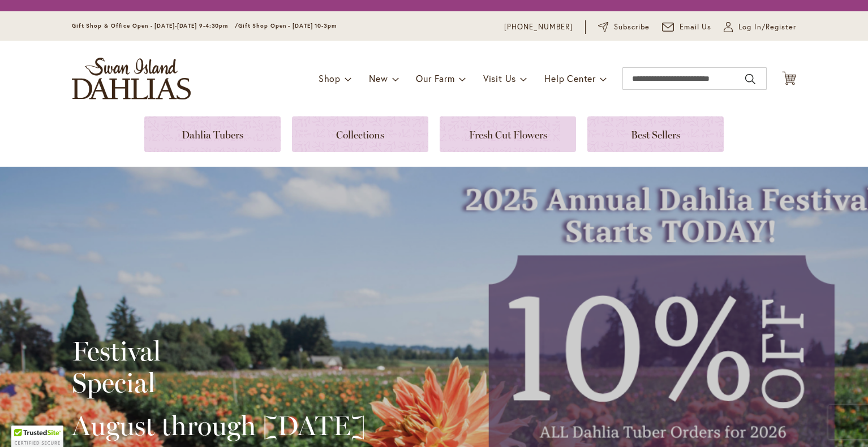 The height and width of the screenshot is (447, 868). What do you see at coordinates (499, 78) in the screenshot?
I see `span: Visit Us` at bounding box center [499, 78].